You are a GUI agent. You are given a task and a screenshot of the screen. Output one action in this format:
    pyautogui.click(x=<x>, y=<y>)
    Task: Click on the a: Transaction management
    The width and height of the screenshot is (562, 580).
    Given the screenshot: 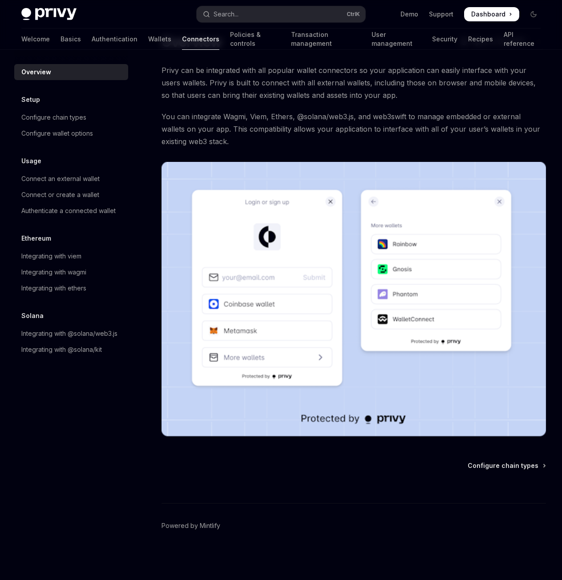 What is the action you would take?
    pyautogui.click(x=325, y=39)
    